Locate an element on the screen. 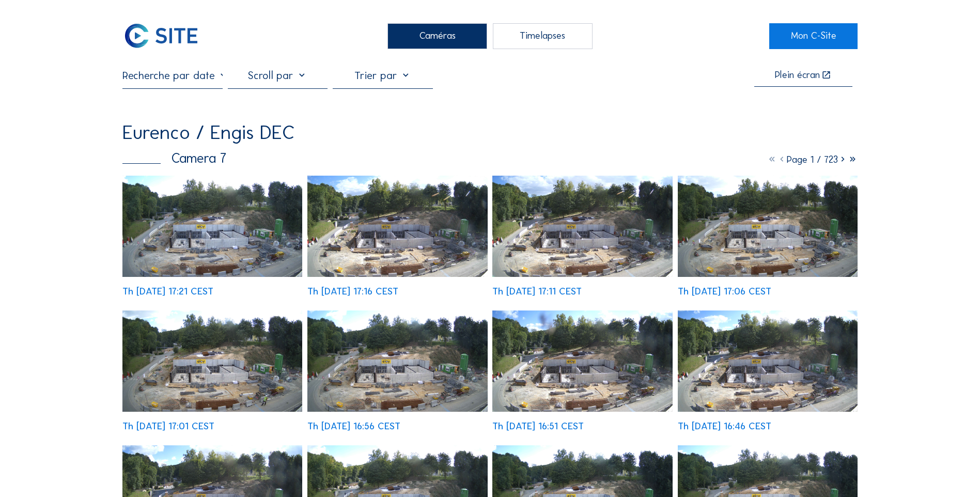  div: Plein écran is located at coordinates (797, 75).